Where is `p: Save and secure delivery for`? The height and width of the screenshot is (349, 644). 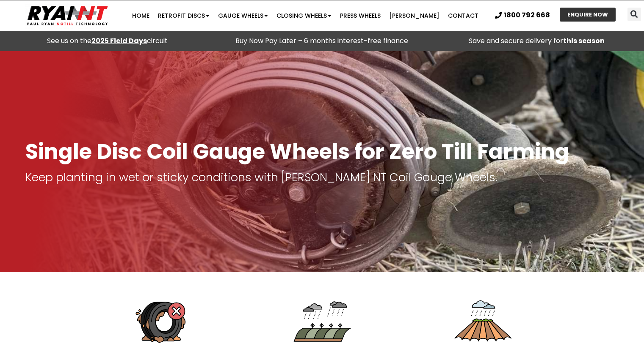 p: Save and secure delivery for is located at coordinates (536, 41).